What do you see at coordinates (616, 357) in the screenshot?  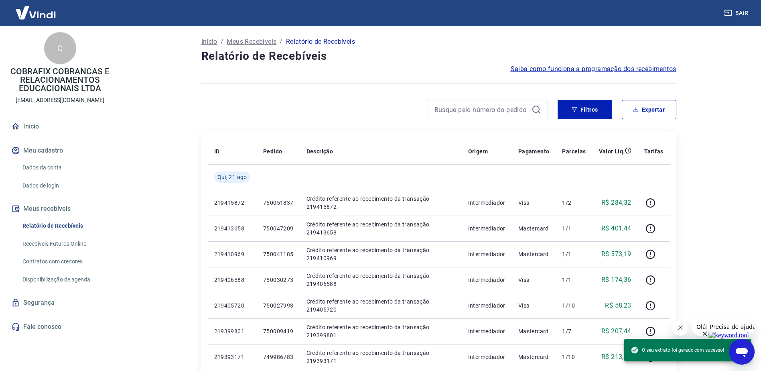 I see `p: R$ 213,55` at bounding box center [616, 357].